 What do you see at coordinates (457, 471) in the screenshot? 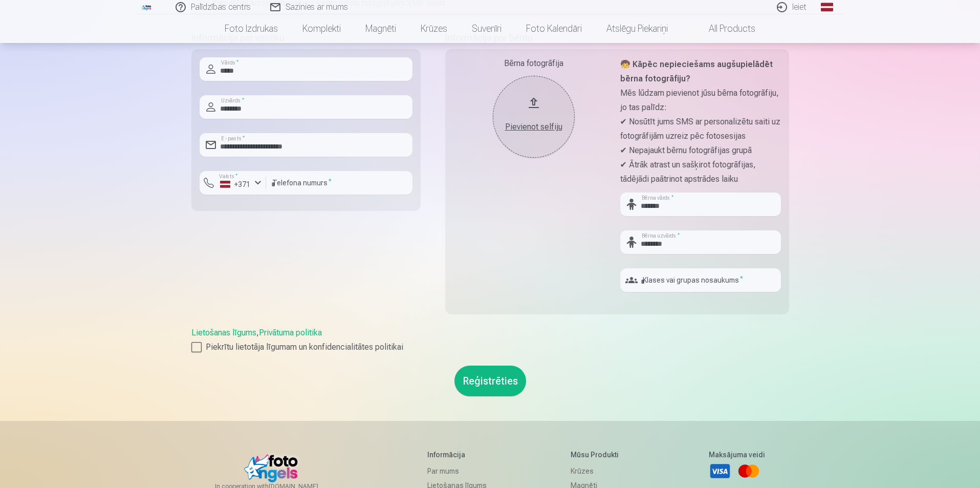
I see `a: Par mums` at bounding box center [457, 471].